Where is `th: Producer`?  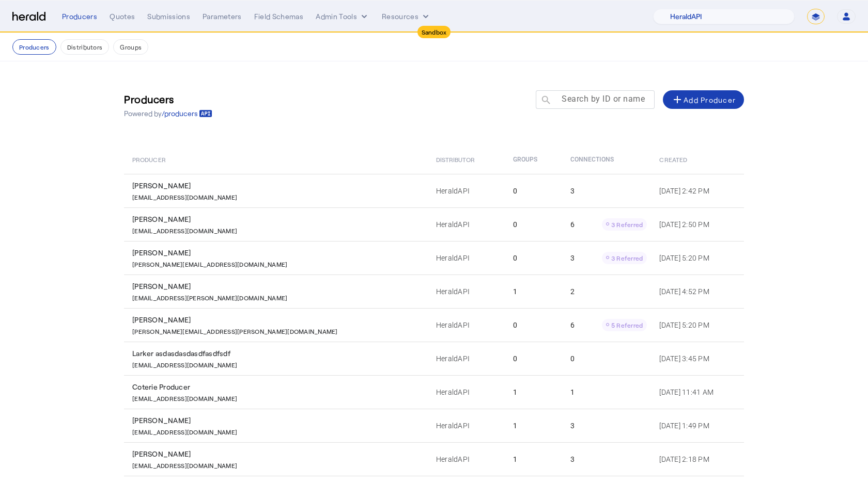
th: Producer is located at coordinates (276, 159).